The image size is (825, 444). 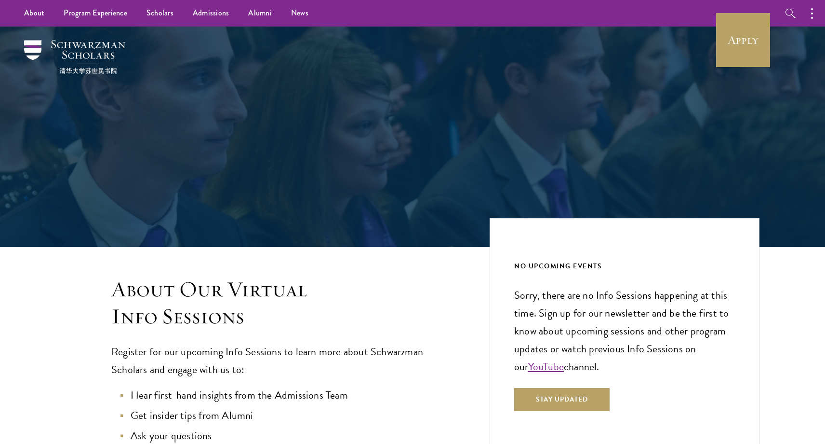 I want to click on button: Stay Updated, so click(x=562, y=399).